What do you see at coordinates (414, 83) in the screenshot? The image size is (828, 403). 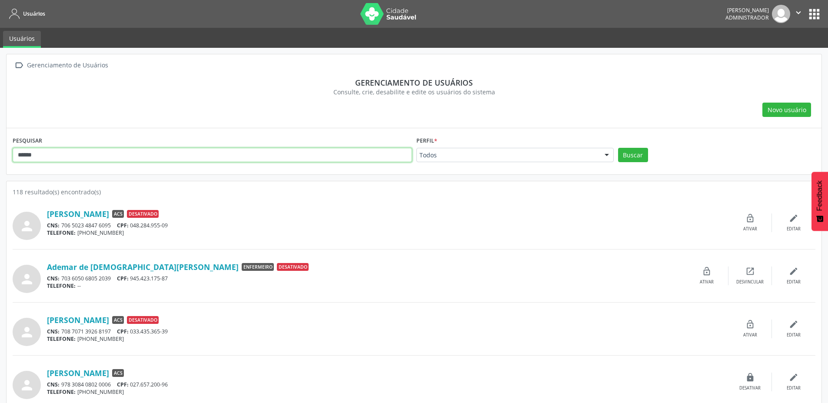 I see `div: Gerenciamento de usuários` at bounding box center [414, 83].